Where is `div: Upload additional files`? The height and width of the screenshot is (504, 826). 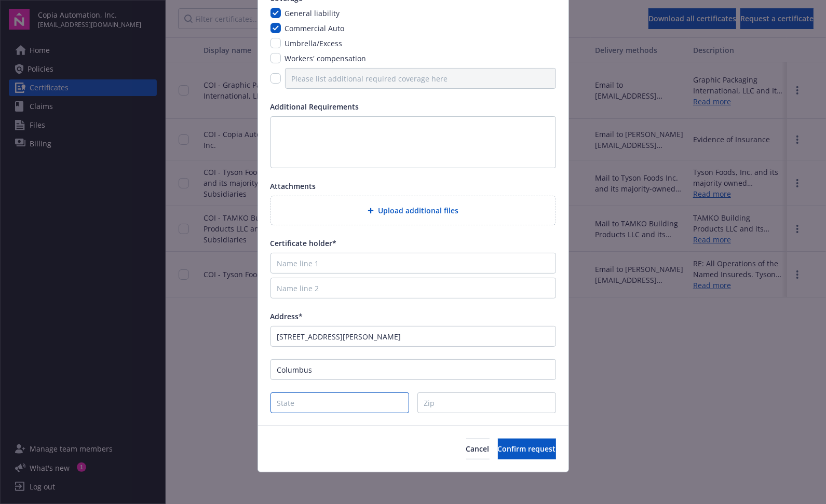 div: Upload additional files is located at coordinates (414, 210).